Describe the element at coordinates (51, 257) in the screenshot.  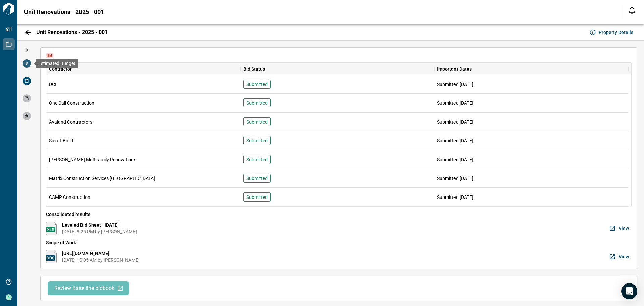
I see `img: https://docs.google.com/document/d/1oBRkmsP223Bf8YEM--maRicM33Xqw_7R` at that location.